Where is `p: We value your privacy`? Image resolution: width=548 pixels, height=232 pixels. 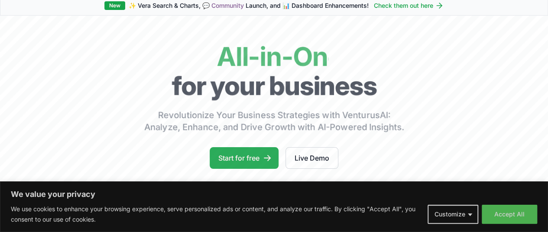
p: We value your privacy is located at coordinates (274, 195).